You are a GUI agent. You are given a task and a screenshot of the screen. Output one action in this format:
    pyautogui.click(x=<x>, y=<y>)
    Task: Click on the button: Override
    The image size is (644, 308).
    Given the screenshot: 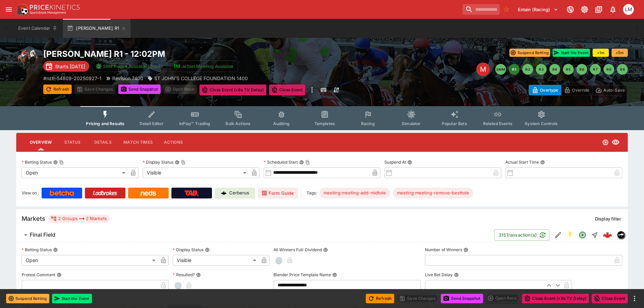 What is the action you would take?
    pyautogui.click(x=576, y=90)
    